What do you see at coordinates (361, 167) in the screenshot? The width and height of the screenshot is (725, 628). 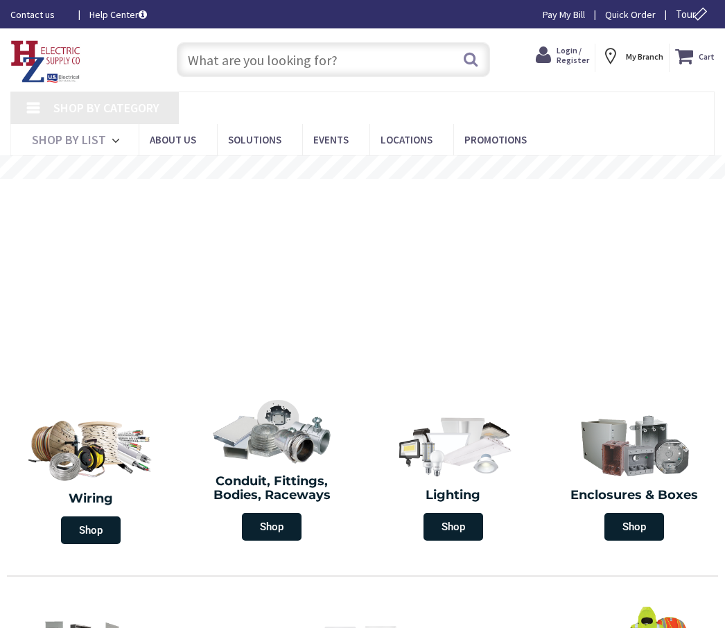 I see `rs-layer: Free Same Day Pickup at 8 Locations` at bounding box center [361, 167].